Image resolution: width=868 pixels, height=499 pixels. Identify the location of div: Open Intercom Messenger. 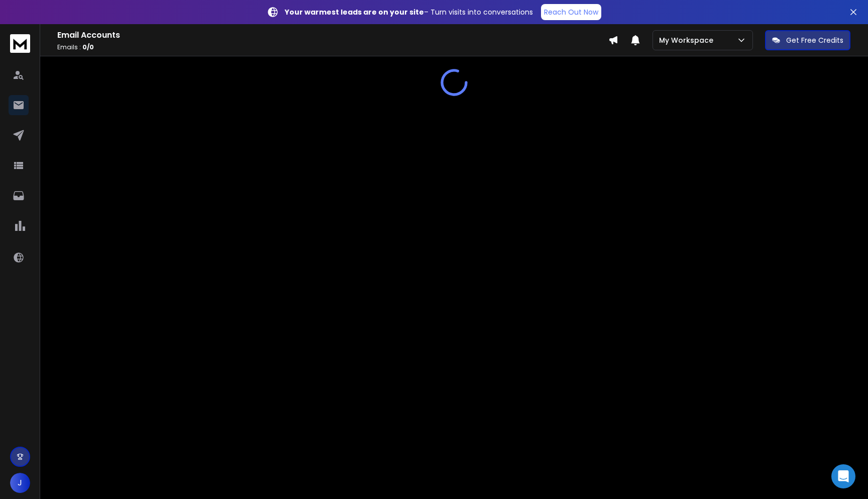
(844, 476).